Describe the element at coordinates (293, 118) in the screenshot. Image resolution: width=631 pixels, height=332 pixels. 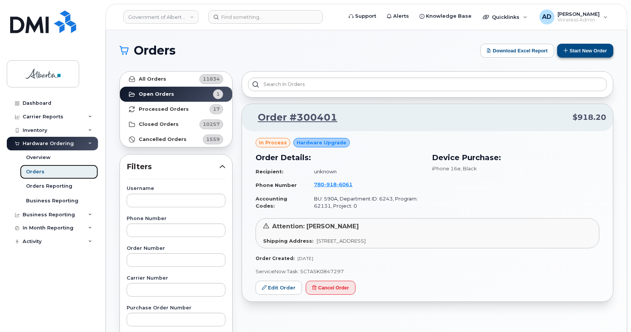
I see `a: Order #300401` at that location.